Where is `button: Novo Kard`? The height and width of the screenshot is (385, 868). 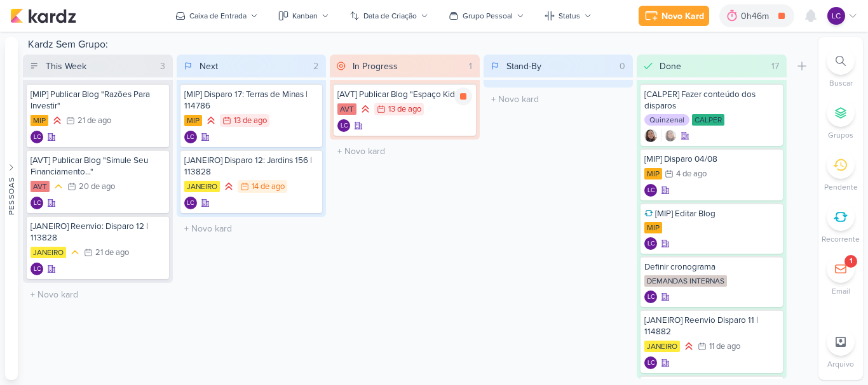
button: Novo Kard is located at coordinates (673, 16).